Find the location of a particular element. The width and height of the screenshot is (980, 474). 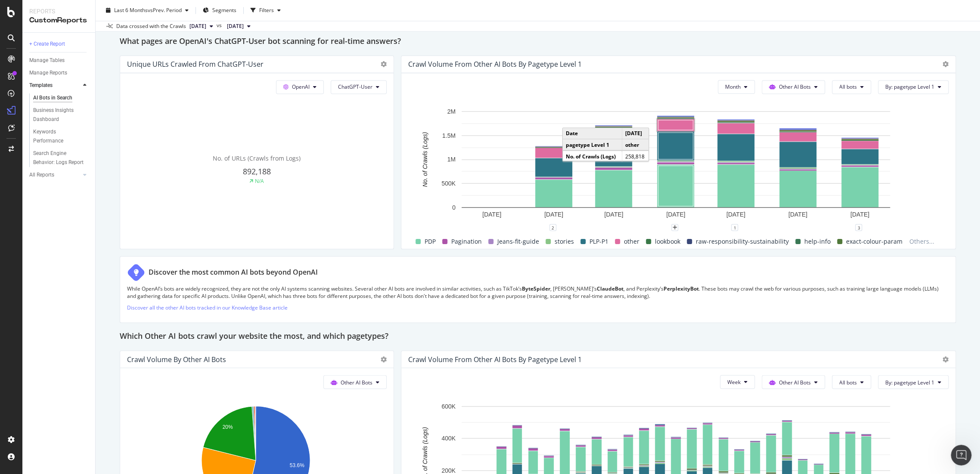

button: OpenAI is located at coordinates (300, 87).